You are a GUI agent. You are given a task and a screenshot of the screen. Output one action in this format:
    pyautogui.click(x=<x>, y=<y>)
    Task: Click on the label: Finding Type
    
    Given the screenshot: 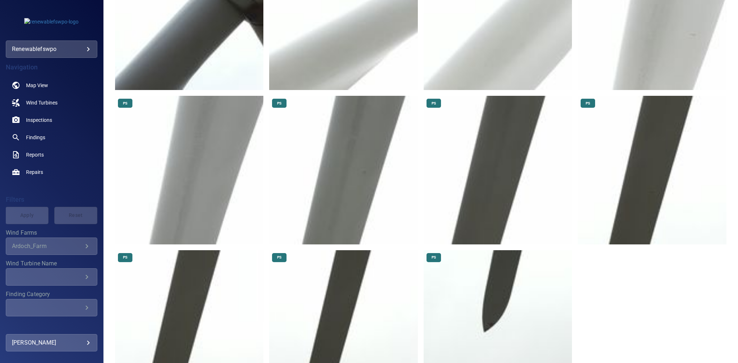 What is the action you would take?
    pyautogui.click(x=51, y=325)
    